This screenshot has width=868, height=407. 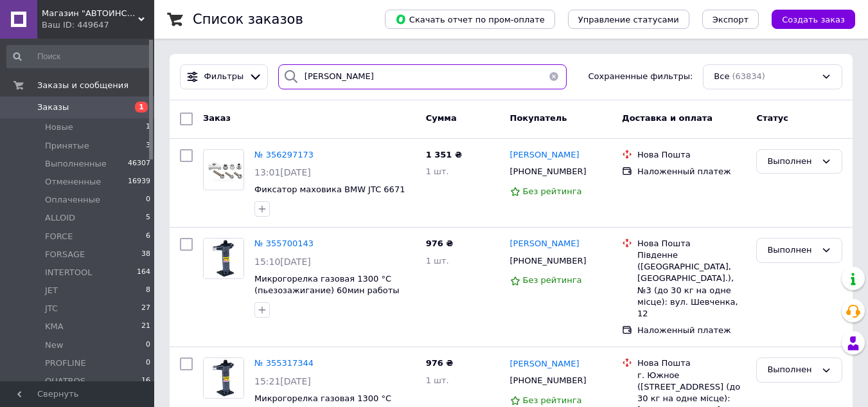 I want to click on button: Создать заказ, so click(x=813, y=19).